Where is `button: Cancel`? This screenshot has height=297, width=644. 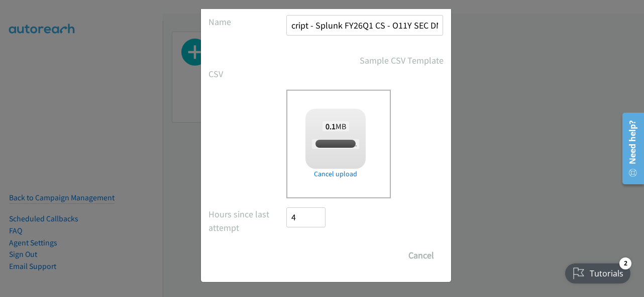 button: Cancel is located at coordinates (421, 256).